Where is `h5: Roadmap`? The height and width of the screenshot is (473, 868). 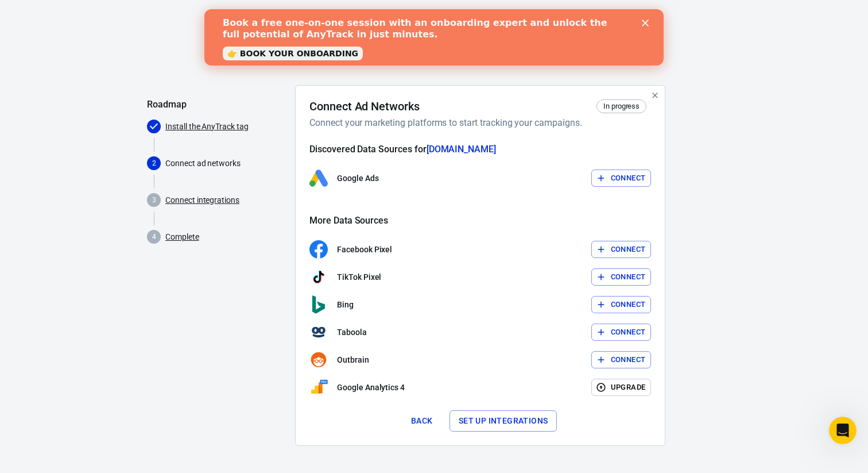 h5: Roadmap is located at coordinates (217, 105).